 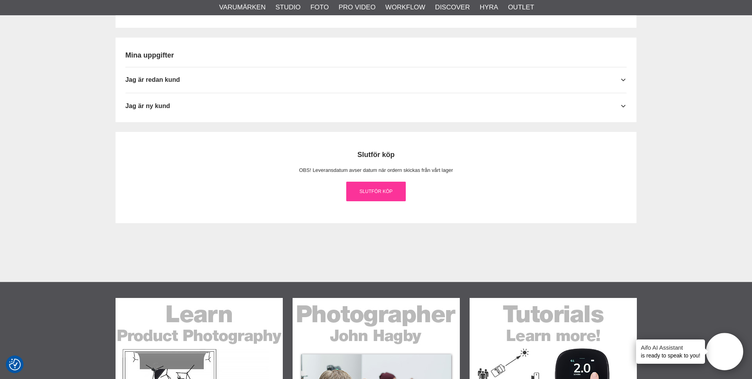 I want to click on a: Workflow, so click(x=406, y=7).